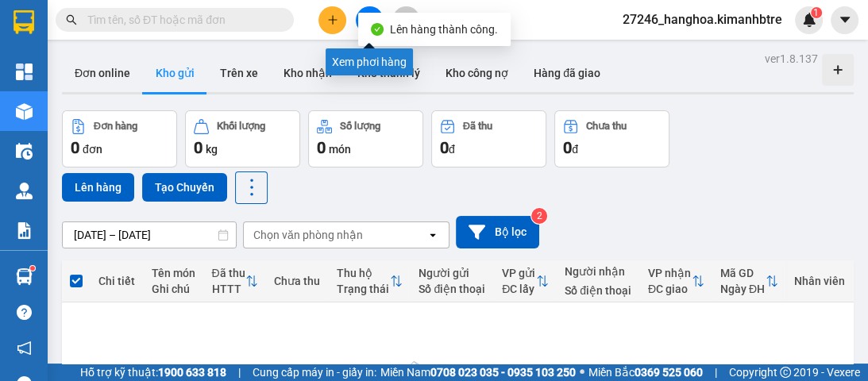 Image resolution: width=868 pixels, height=381 pixels. I want to click on div: ĐC giao, so click(670, 289).